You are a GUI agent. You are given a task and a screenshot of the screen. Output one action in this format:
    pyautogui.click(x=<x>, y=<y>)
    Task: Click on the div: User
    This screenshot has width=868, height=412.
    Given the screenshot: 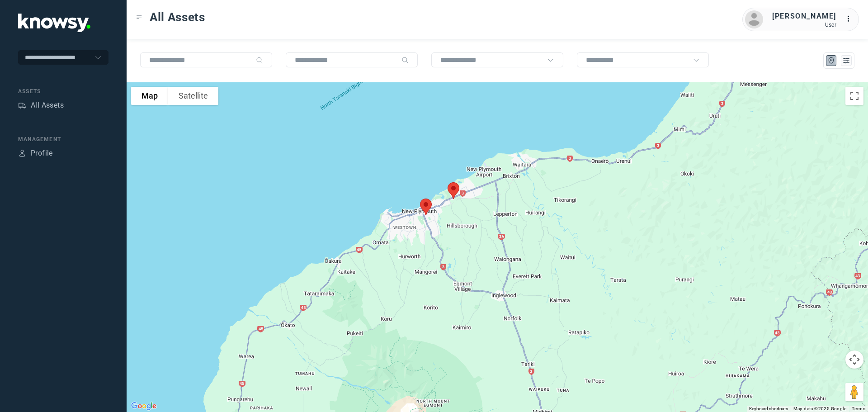 What is the action you would take?
    pyautogui.click(x=804, y=25)
    